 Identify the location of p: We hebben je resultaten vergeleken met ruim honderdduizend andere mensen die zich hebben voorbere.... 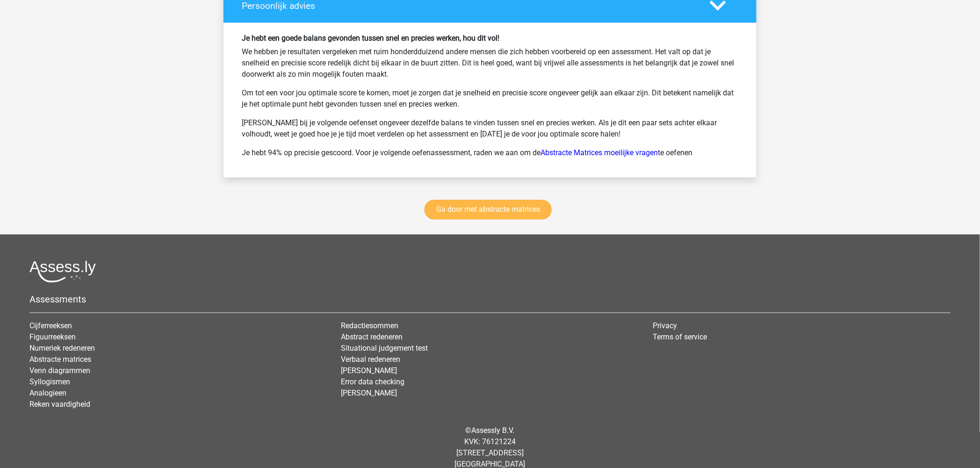
(490, 64).